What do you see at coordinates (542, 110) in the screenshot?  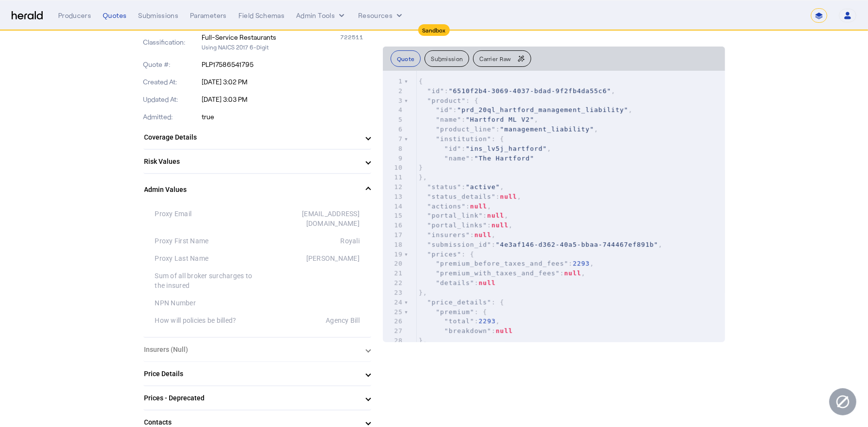 I see `span: "prd_20ql_hartford_management_liability"` at bounding box center [542, 110].